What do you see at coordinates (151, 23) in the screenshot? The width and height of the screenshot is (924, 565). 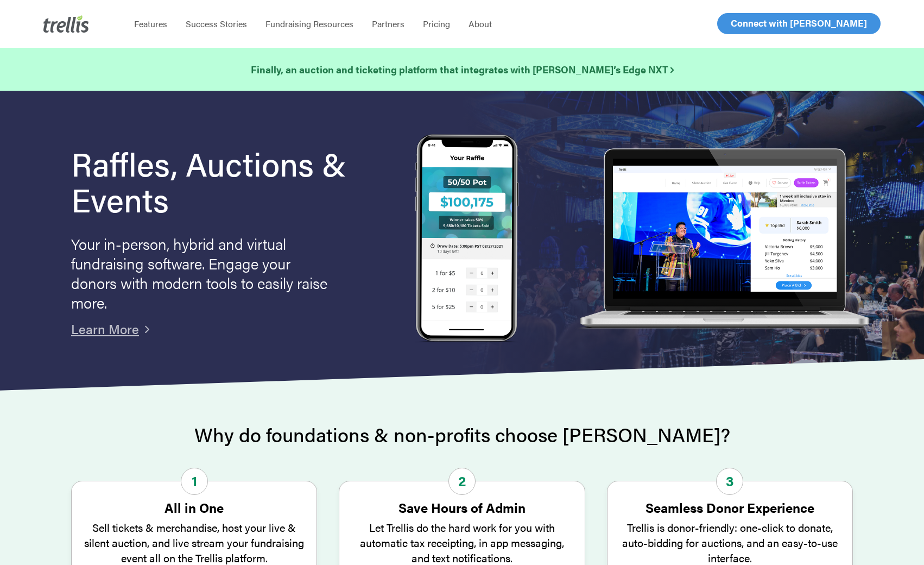 I see `span: Features` at bounding box center [151, 23].